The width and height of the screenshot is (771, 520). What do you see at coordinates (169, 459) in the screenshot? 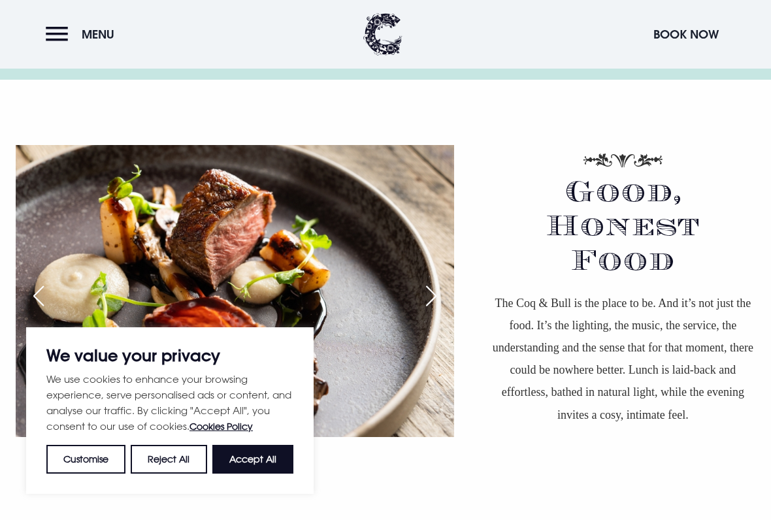
I see `button: Reject All` at bounding box center [169, 459].